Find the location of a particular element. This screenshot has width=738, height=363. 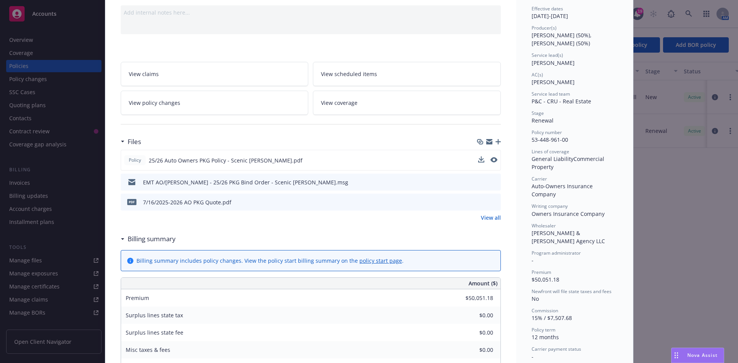

span: Policy number is located at coordinates (547, 132).